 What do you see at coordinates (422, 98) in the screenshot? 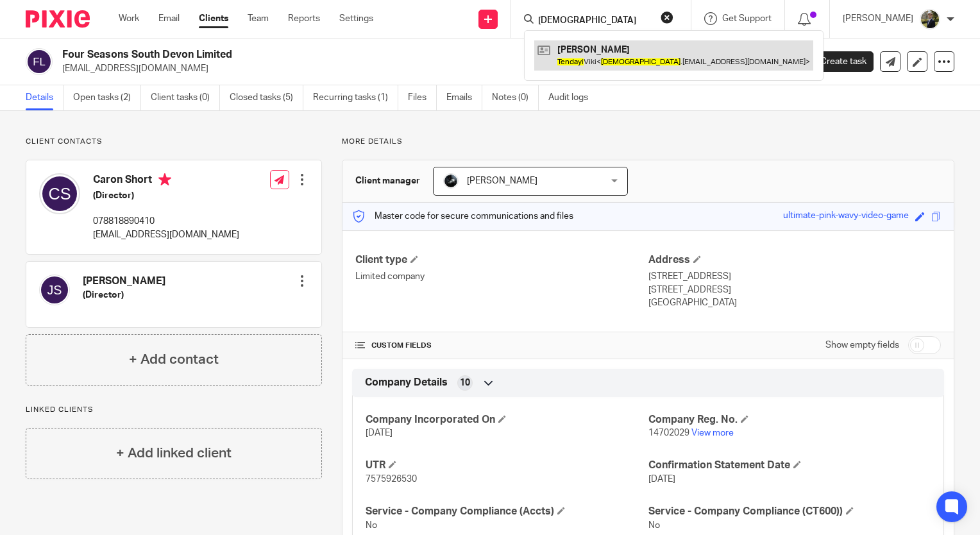
I see `a: Files` at bounding box center [422, 98].